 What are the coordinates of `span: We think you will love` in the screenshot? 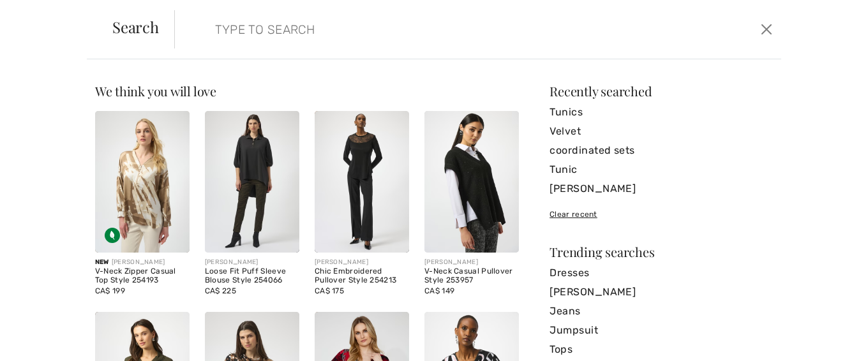 It's located at (156, 90).